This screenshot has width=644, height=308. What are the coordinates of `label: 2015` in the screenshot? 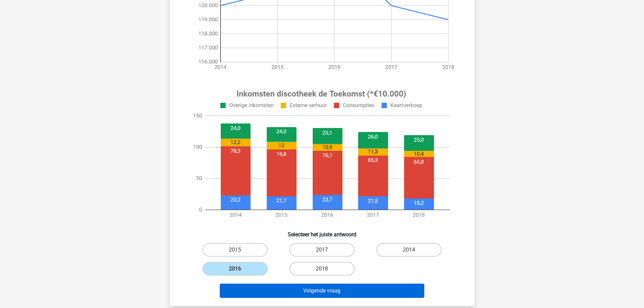 It's located at (235, 250).